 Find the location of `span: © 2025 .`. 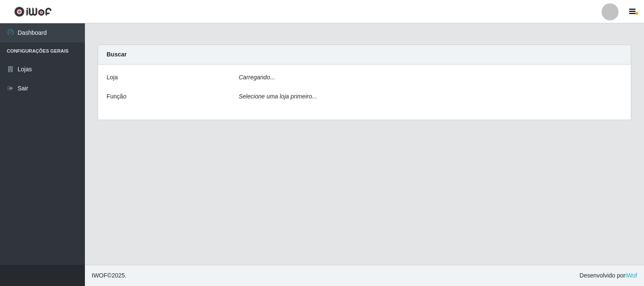

span: © 2025 . is located at coordinates (109, 276).